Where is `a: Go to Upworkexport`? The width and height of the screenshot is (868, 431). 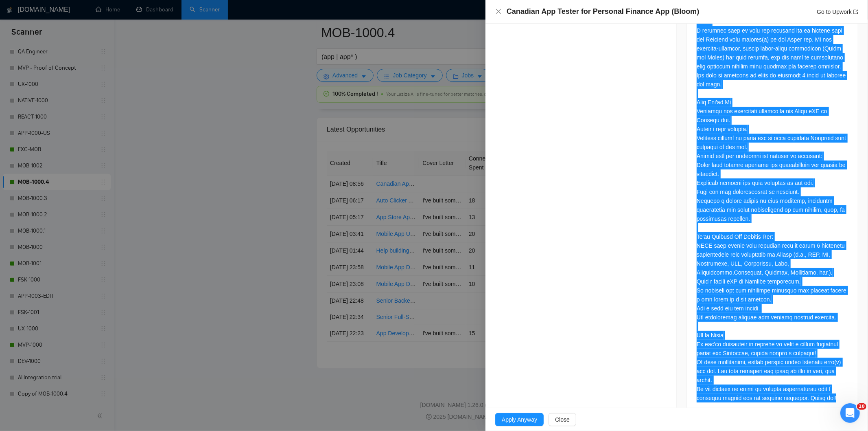
a: Go to Upworkexport is located at coordinates (837, 12).